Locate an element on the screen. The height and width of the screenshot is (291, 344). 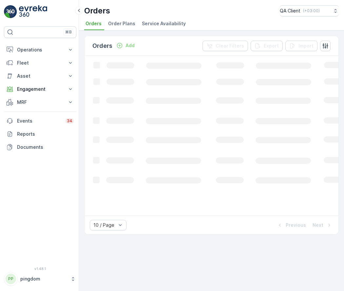
span: v 1.48.1 is located at coordinates (40, 269).